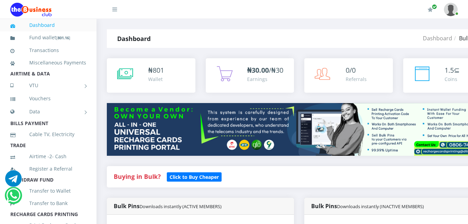 The height and width of the screenshot is (224, 468). What do you see at coordinates (63, 38) in the screenshot?
I see `b: 801.16` at bounding box center [63, 38].